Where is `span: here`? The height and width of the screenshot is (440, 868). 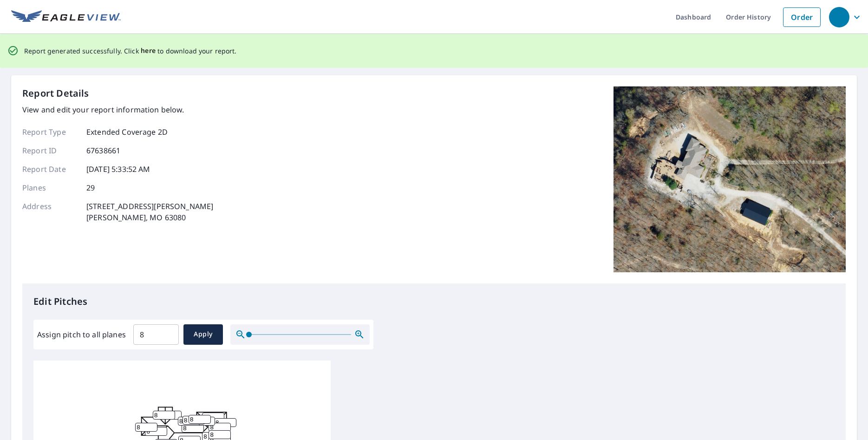
span: here is located at coordinates (148, 51).